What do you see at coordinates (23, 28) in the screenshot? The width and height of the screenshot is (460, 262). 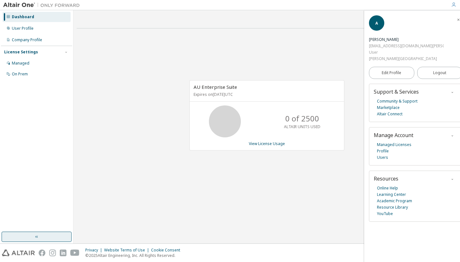 I see `div: User Profile` at bounding box center [23, 28].